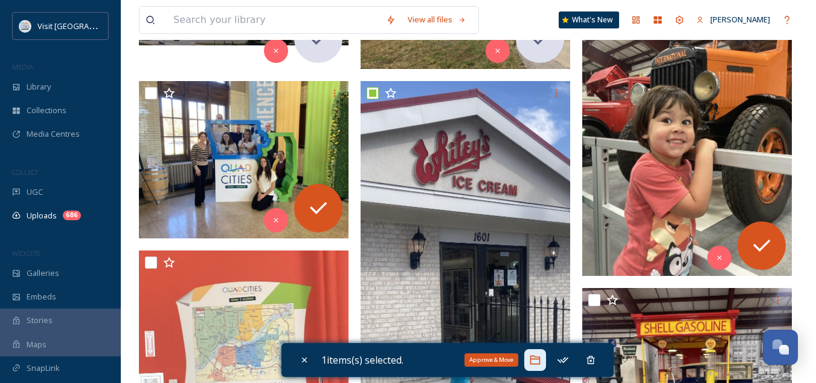 The width and height of the screenshot is (816, 383). What do you see at coordinates (437, 19) in the screenshot?
I see `a: View all files` at bounding box center [437, 19].